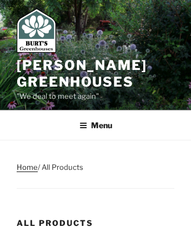 The image size is (191, 232). I want to click on nav: Breadcrumb, so click(96, 175).